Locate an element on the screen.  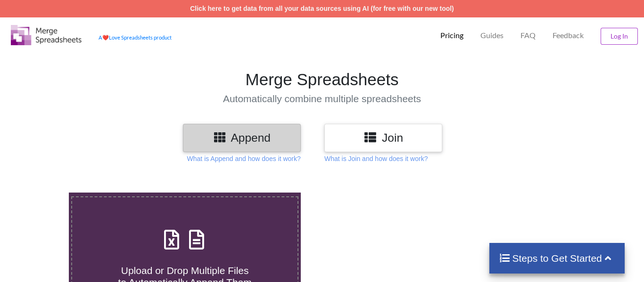
h4: Steps to Get Started is located at coordinates (557, 258).